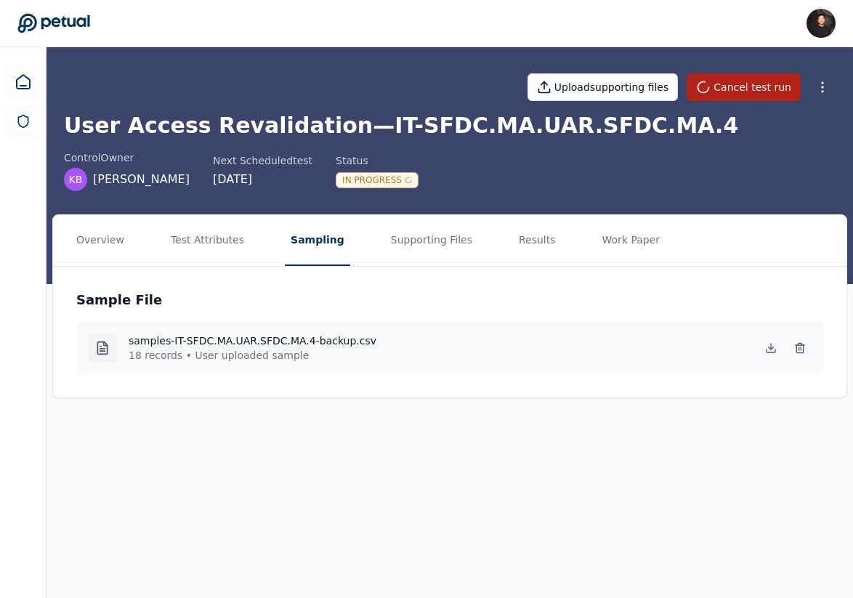  Describe the element at coordinates (119, 300) in the screenshot. I see `h3: Sample File` at that location.